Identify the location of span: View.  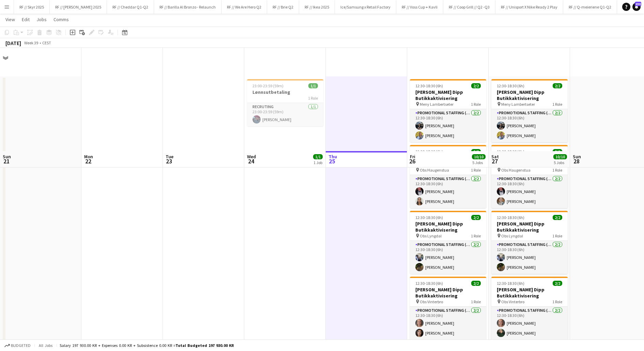
(10, 19).